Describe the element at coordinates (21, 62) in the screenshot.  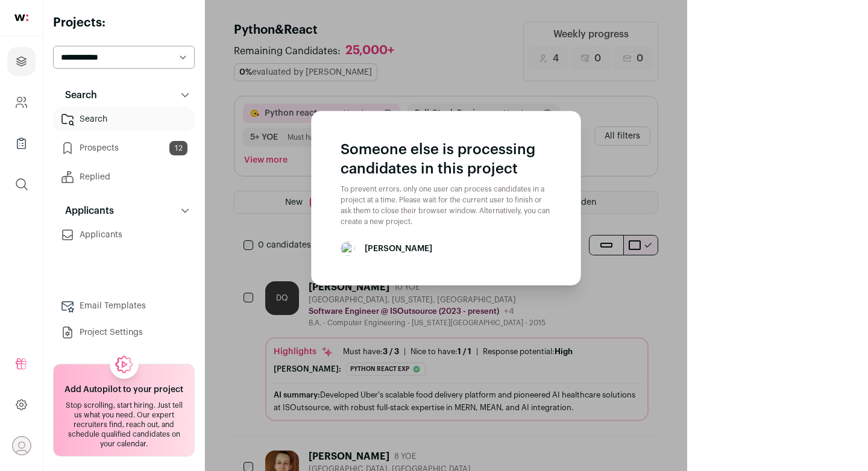
I see `a: Projects` at that location.